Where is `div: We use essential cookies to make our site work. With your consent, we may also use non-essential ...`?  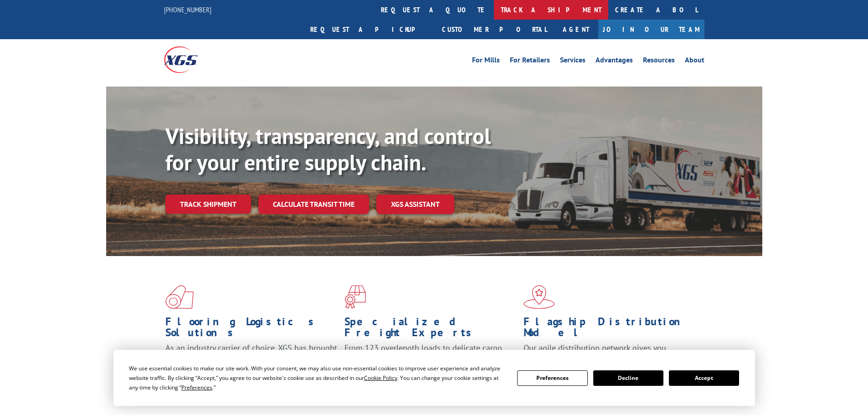 div: We use essential cookies to make our site work. With your consent, we may also use non-essential ... is located at coordinates (317, 377).